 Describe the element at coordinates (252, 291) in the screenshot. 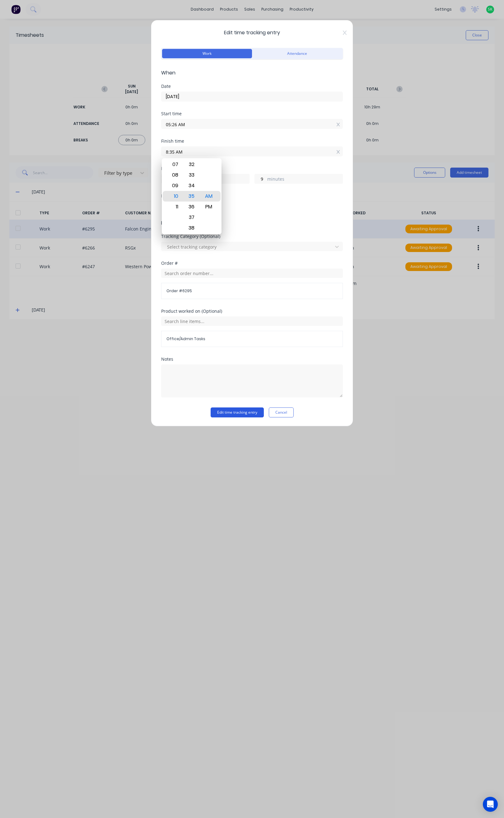

I see `span: Order # 6295` at that location.